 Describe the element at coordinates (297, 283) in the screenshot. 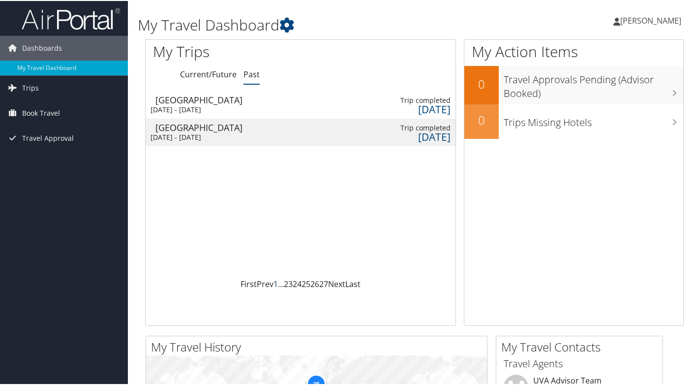

I see `a: 24` at that location.